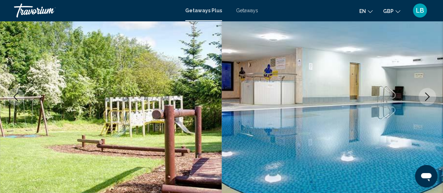  Describe the element at coordinates (362, 11) in the screenshot. I see `span: en` at that location.